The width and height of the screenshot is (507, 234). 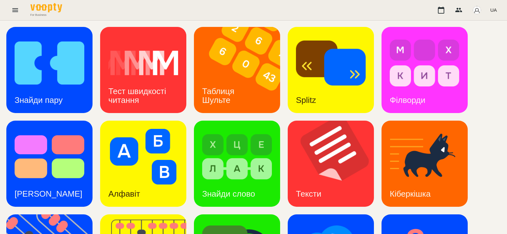 I want to click on img: Знайди слово, so click(x=237, y=157).